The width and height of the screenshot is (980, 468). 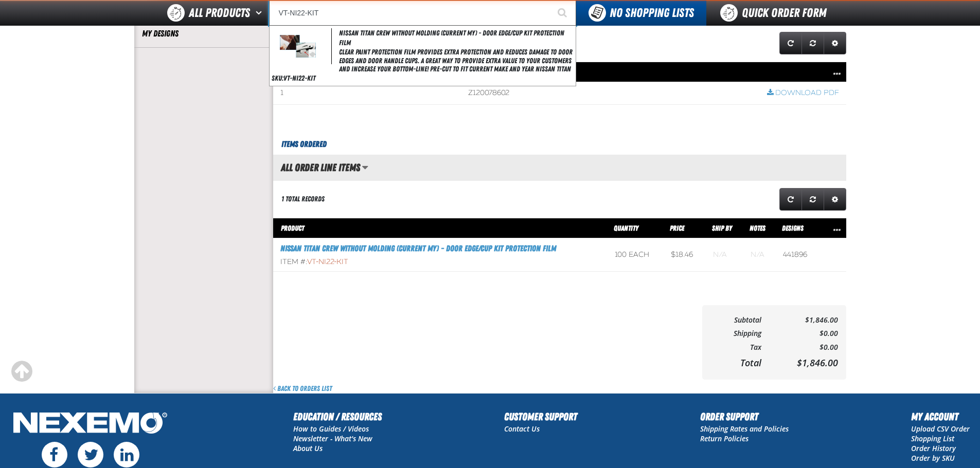 I want to click on h2: All Order Line Items, so click(x=316, y=168).